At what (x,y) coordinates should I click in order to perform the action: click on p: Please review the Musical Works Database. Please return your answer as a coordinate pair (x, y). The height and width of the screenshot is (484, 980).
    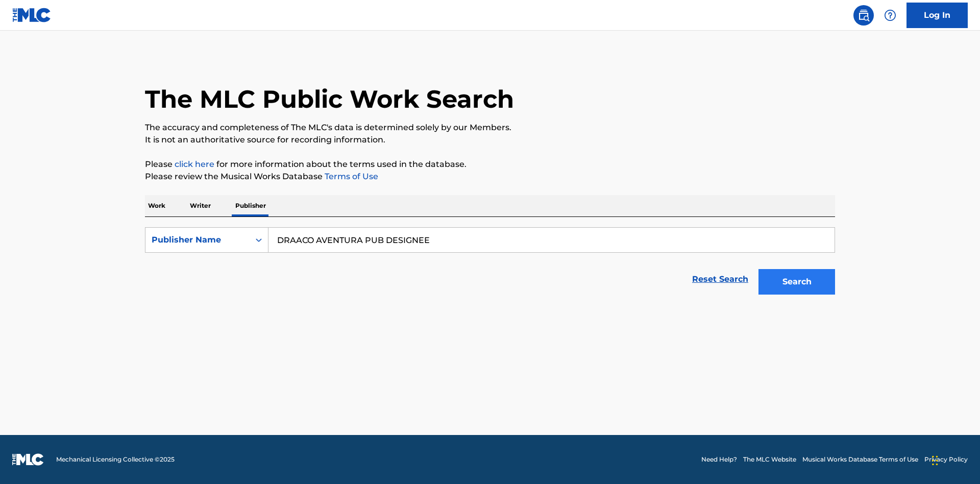
    Looking at the image, I should click on (490, 177).